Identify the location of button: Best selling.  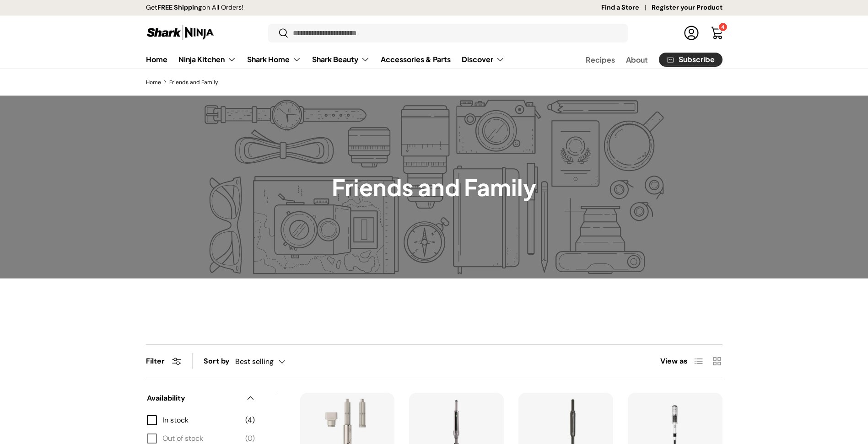
(270, 361).